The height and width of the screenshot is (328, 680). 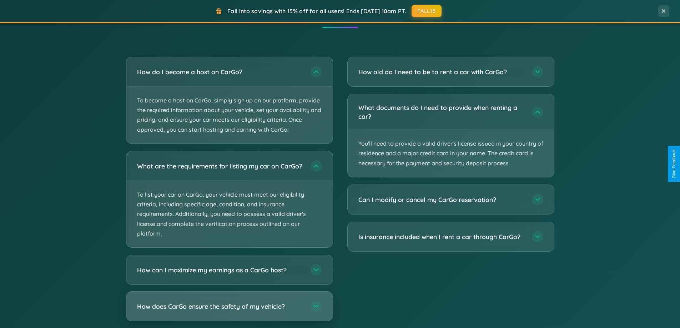 What do you see at coordinates (442, 200) in the screenshot?
I see `h3: Can I modify or cancel my CarGo reservation?` at bounding box center [442, 200].